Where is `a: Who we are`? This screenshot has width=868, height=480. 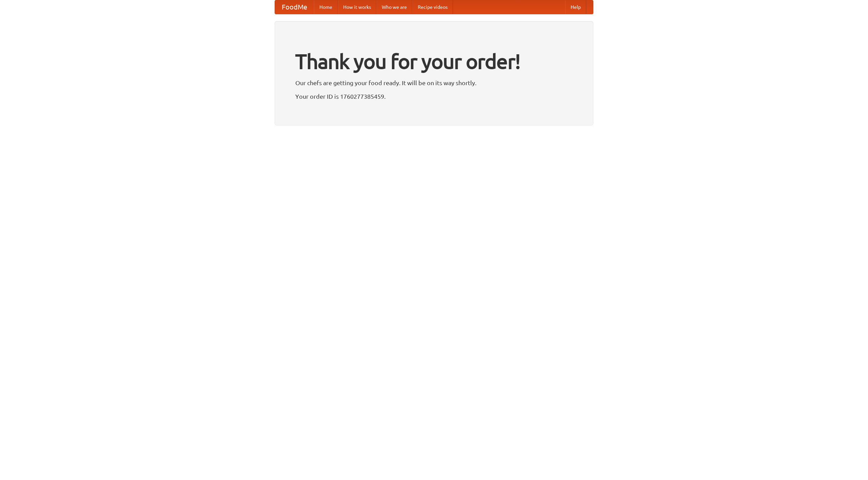 a: Who we are is located at coordinates (395, 7).